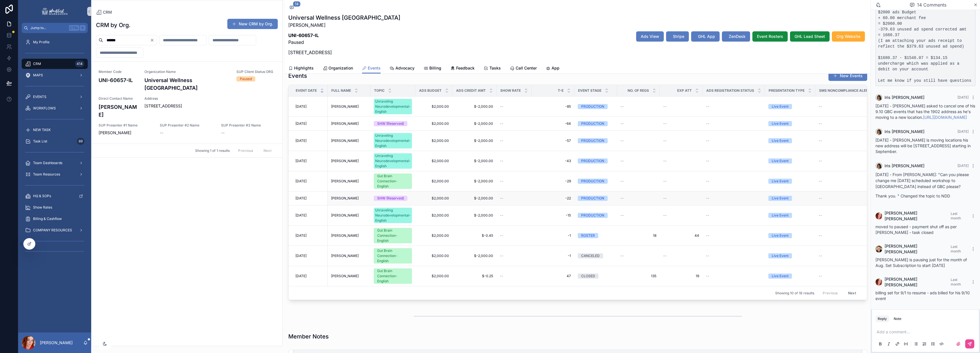 The image size is (980, 353). Describe the element at coordinates (54, 12) in the screenshot. I see `img: App logo` at that location.